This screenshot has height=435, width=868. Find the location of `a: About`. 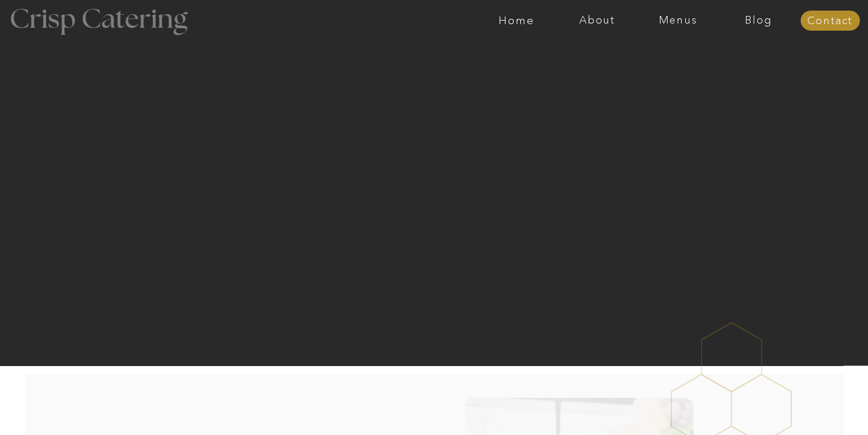

a: About is located at coordinates (597, 21).